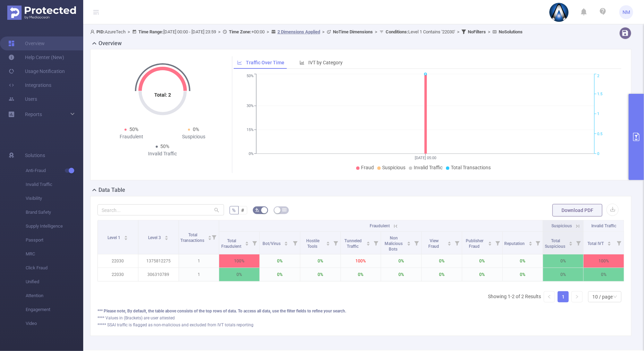 The width and height of the screenshot is (644, 351). What do you see at coordinates (397, 32) in the screenshot?
I see `b: Conditions :` at bounding box center [397, 32].